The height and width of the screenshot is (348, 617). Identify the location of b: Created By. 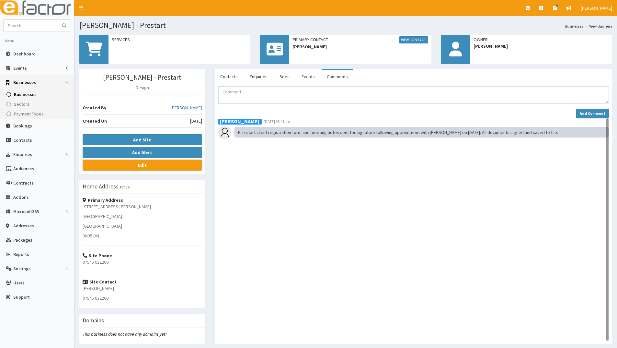
(94, 108).